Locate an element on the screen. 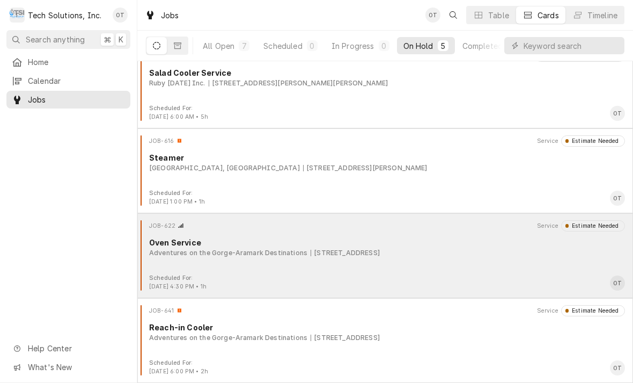  span: Jobs is located at coordinates (76, 99).